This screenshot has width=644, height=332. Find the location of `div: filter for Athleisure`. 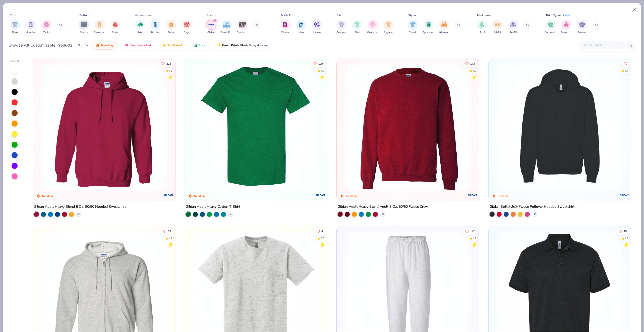

div: filter for Athleisure is located at coordinates (444, 27).